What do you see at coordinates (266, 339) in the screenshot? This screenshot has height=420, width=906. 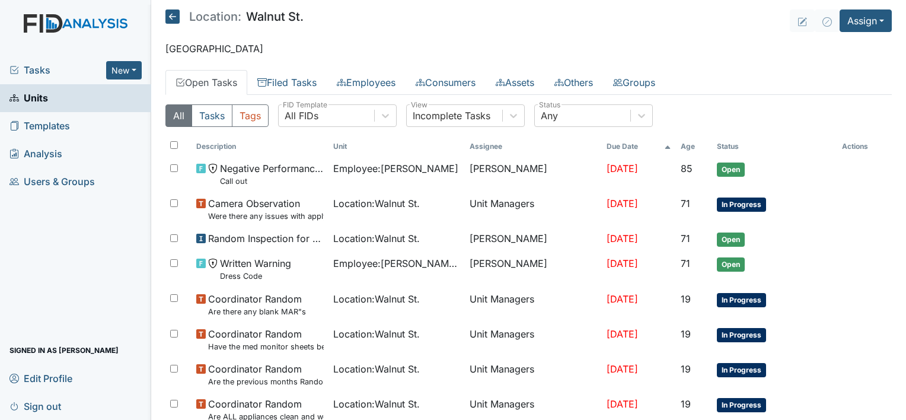 I see `span: Coordinator Random Have the med monitor sheets been filled out?` at bounding box center [266, 339].